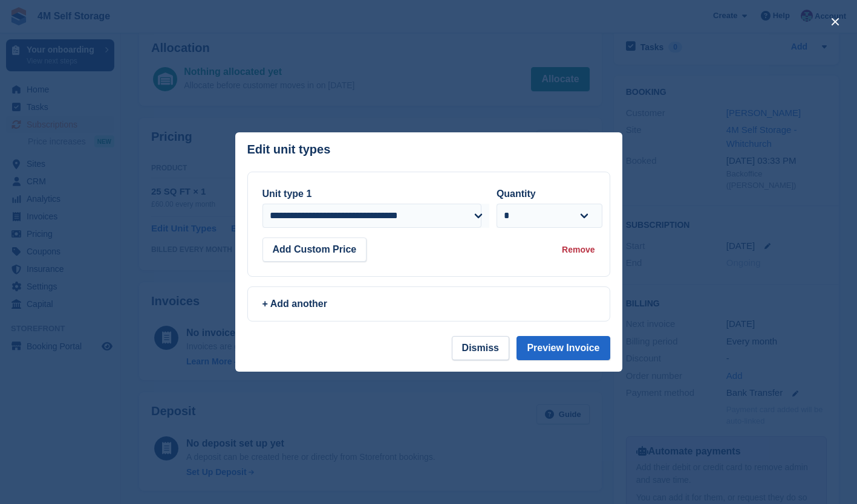 The width and height of the screenshot is (857, 504). I want to click on button: Preview Invoice, so click(563, 348).